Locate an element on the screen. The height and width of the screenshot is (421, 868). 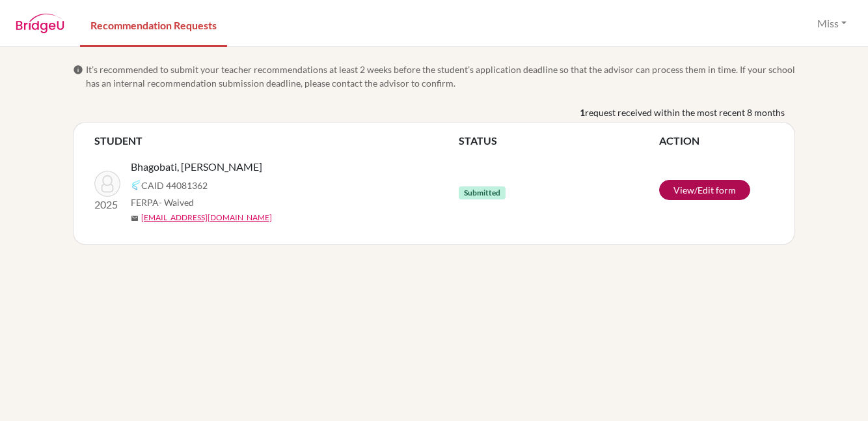
span: FERPA is located at coordinates (162, 202).